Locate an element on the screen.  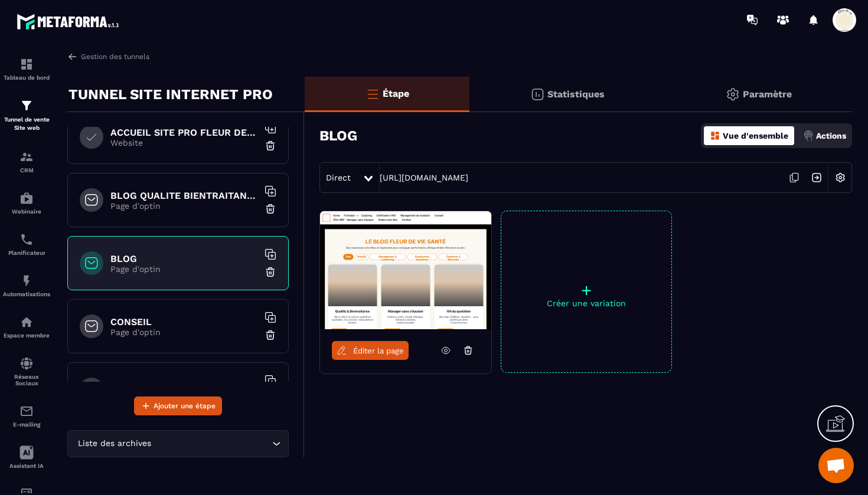
img: setting-w.858f3a88.svg is located at coordinates (840, 178).